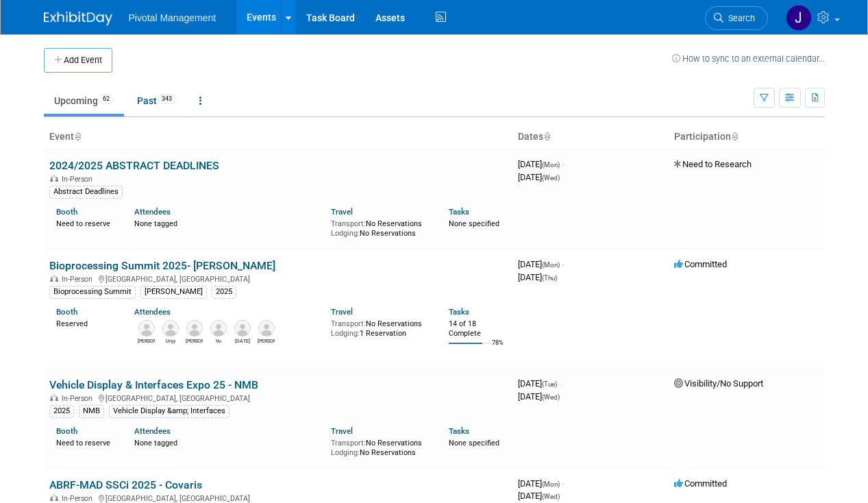 The height and width of the screenshot is (503, 868). I want to click on div: Reserved, so click(85, 323).